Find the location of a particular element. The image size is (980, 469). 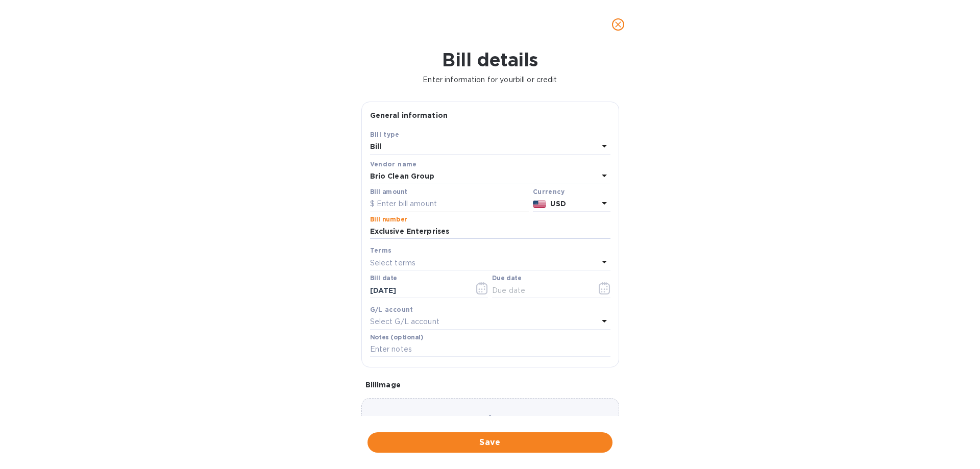

b: G/L account is located at coordinates (392, 310).